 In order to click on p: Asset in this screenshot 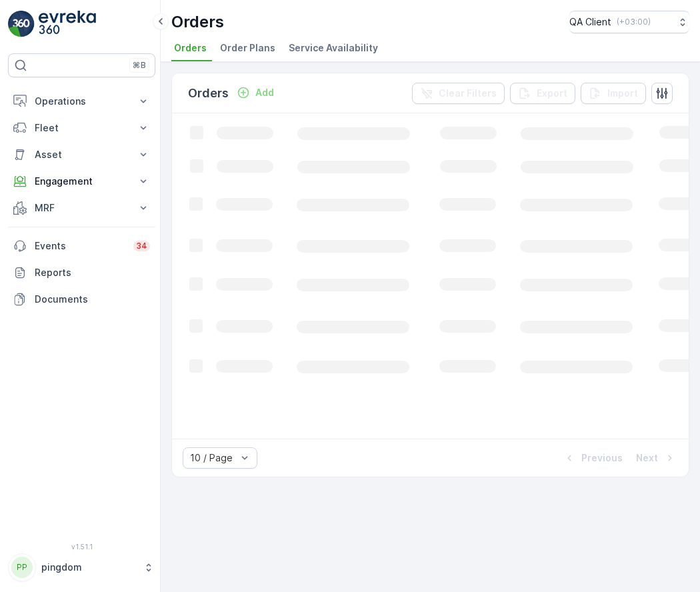, I will do `click(81, 155)`.